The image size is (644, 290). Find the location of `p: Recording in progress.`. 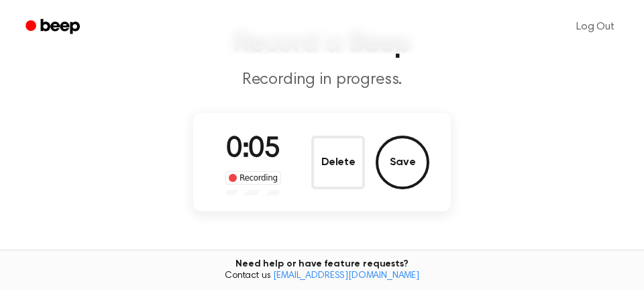

p: Recording in progress. is located at coordinates (322, 80).